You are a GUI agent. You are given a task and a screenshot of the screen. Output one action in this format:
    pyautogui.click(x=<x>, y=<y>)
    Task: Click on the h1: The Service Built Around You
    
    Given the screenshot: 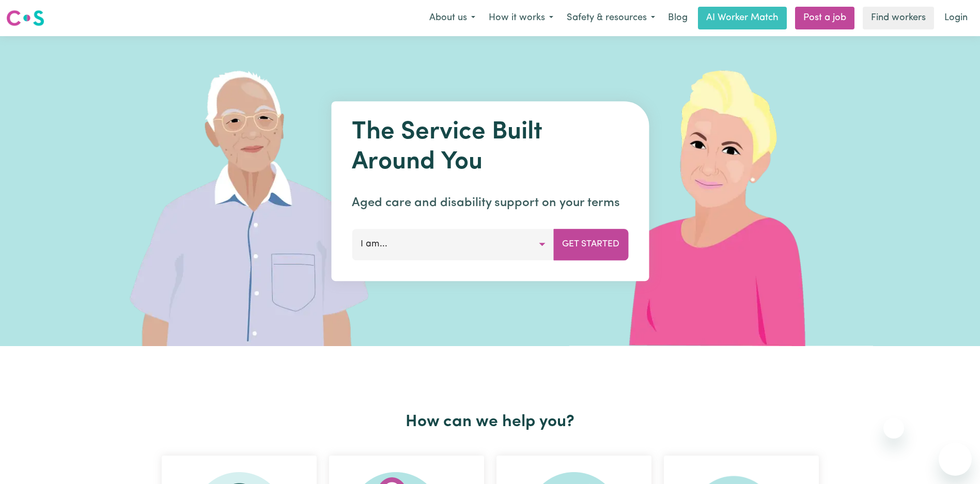 What is the action you would take?
    pyautogui.click(x=490, y=148)
    